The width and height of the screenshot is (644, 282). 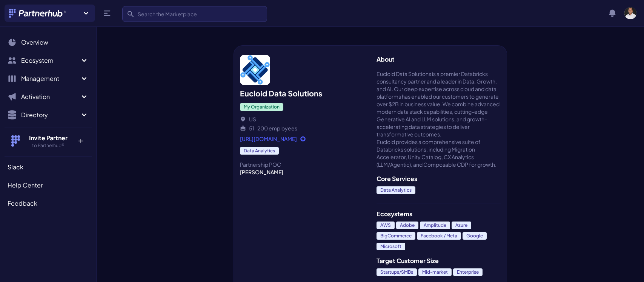 I want to click on li: US, so click(x=302, y=119).